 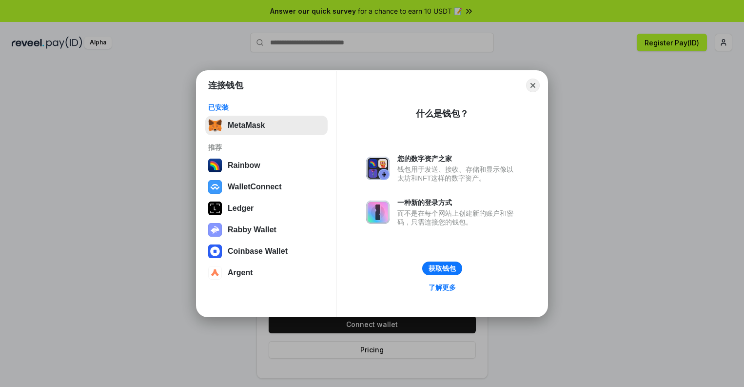 What do you see at coordinates (458, 158) in the screenshot?
I see `div: 您的数字资产之家` at bounding box center [458, 158].